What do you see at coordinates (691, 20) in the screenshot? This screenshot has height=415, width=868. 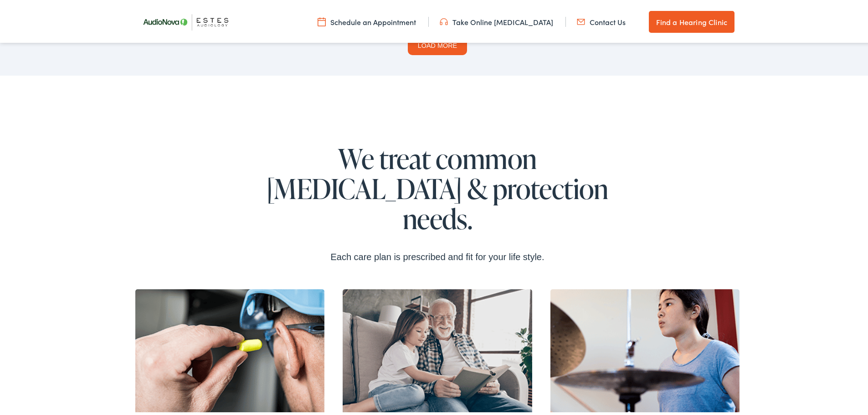 I see `a: Find a Hearing Clinic` at bounding box center [691, 20].